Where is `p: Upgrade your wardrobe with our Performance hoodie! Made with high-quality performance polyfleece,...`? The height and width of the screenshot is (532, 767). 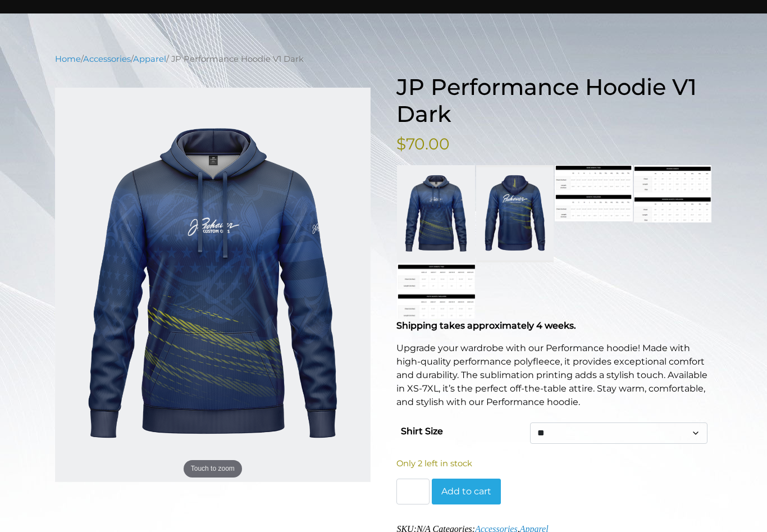 p: Upgrade your wardrobe with our Performance hoodie! Made with high-quality performance polyfleece,... is located at coordinates (554, 375).